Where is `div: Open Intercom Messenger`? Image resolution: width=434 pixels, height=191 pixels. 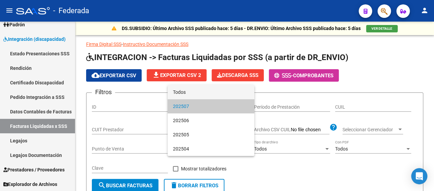 div: Open Intercom Messenger is located at coordinates (420, 176).